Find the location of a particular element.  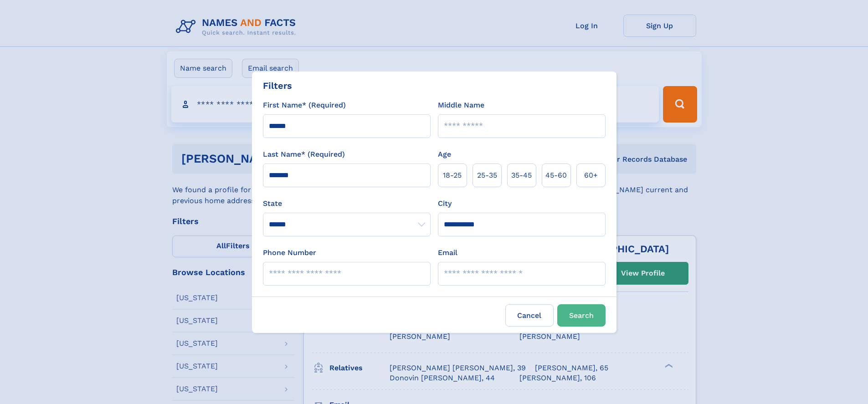

label: Middle Name is located at coordinates (461, 105).